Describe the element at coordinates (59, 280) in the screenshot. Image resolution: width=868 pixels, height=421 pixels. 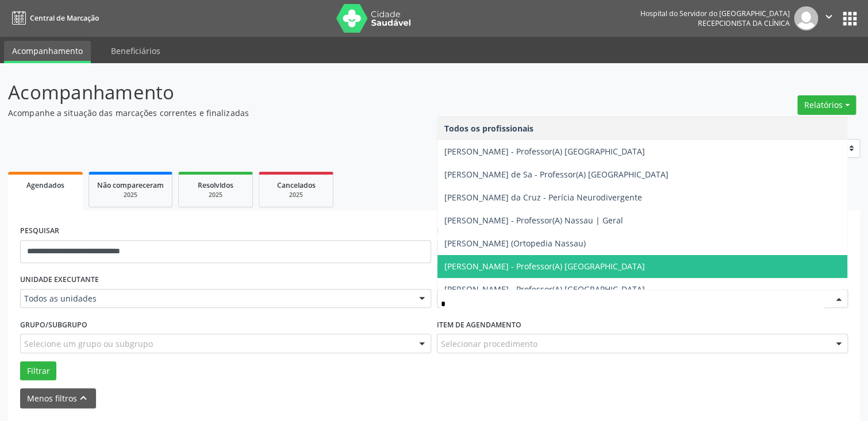
I see `label: UNIDADE EXECUTANTE` at that location.